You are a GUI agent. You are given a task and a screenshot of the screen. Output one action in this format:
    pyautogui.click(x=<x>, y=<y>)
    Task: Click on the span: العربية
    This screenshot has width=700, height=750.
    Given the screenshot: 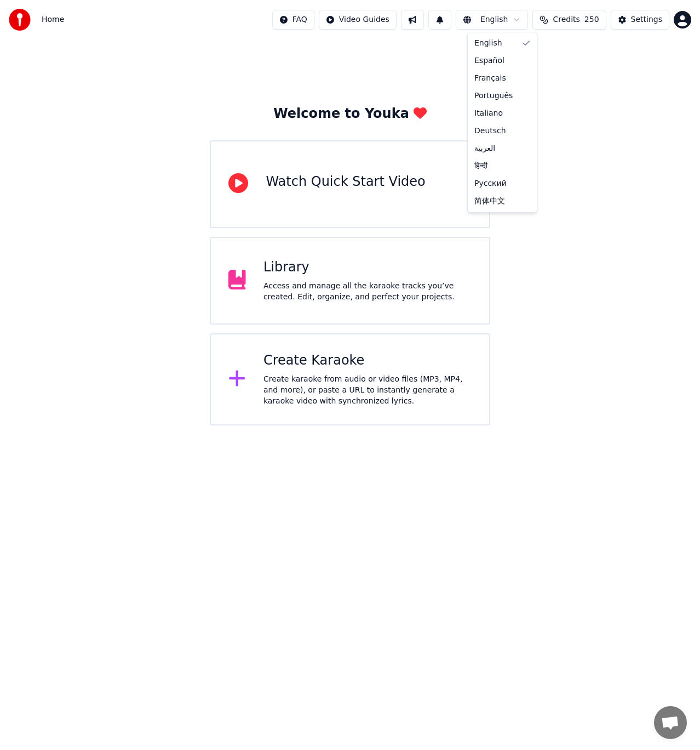 What is the action you would take?
    pyautogui.click(x=485, y=148)
    